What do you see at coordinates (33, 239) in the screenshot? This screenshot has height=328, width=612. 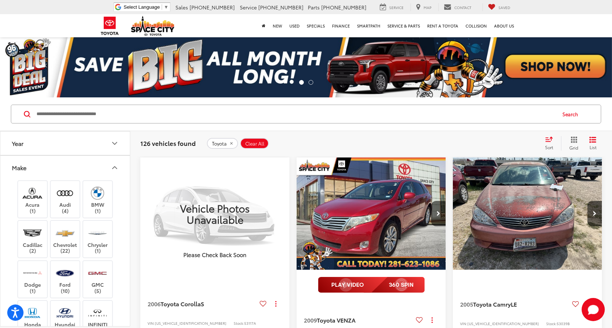 I see `label: Cadillac (2)` at bounding box center [33, 239].